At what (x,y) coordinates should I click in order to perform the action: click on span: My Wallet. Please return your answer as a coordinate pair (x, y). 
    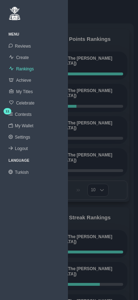
    Looking at the image, I should click on (24, 126).